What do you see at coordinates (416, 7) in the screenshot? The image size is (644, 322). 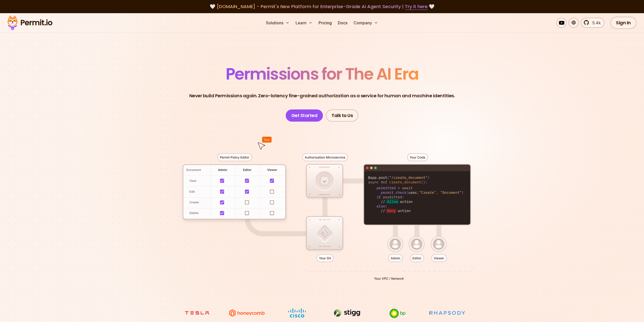 I see `a: Try it here` at bounding box center [416, 7].